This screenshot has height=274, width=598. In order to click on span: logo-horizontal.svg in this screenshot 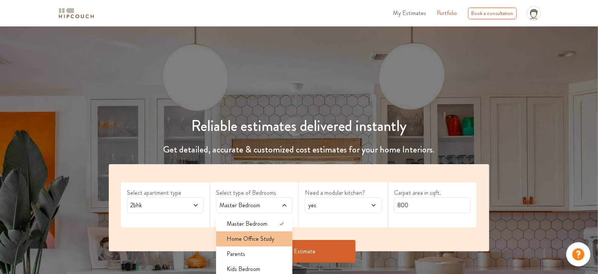, I will do `click(76, 13)`.